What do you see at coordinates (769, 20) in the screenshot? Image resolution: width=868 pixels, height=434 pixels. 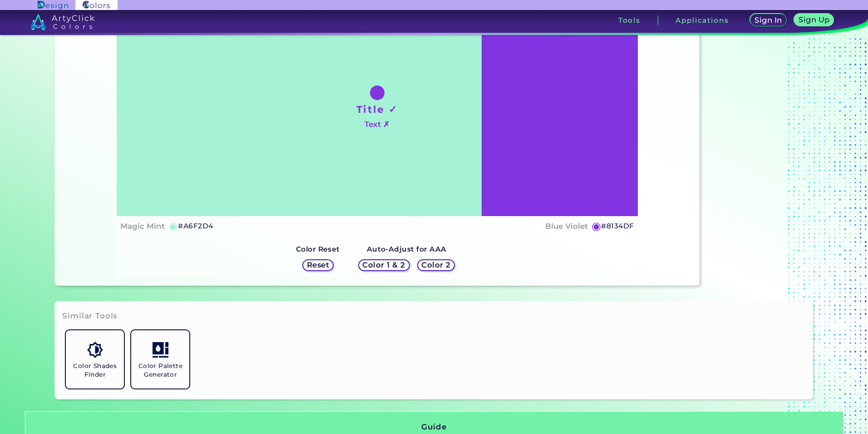 I see `a: Sign In` at bounding box center [769, 20].